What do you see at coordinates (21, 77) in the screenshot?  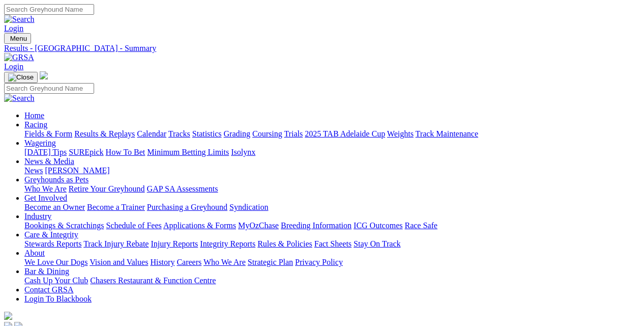 I see `img: Close` at bounding box center [21, 77].